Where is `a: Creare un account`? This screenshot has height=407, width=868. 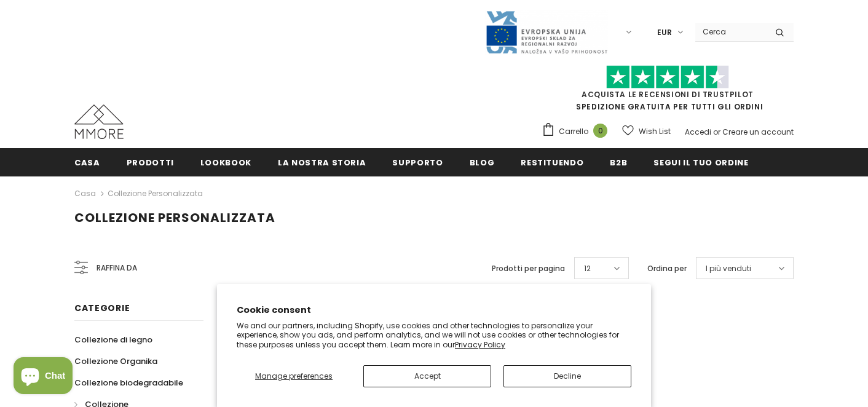
a: Creare un account is located at coordinates (758, 132).